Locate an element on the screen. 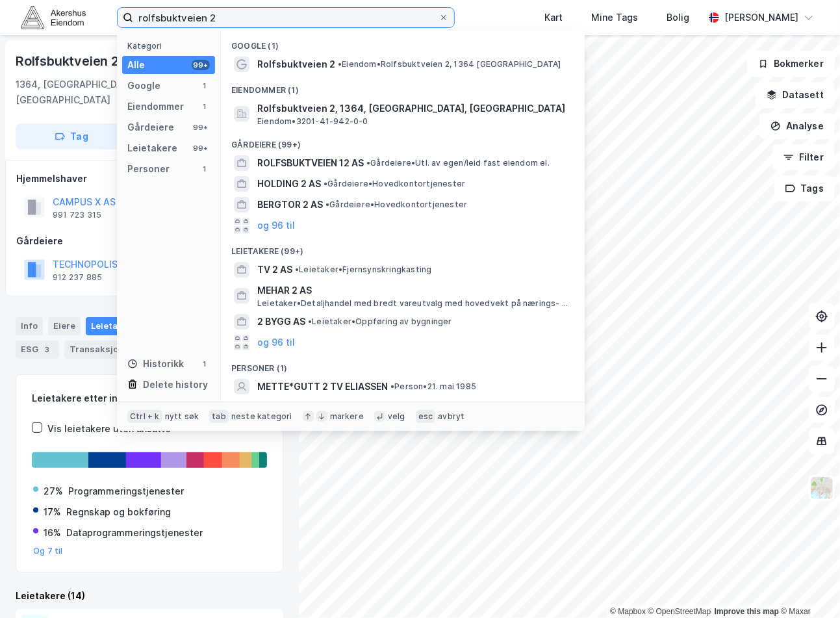 The height and width of the screenshot is (618, 840). span: Leietaker • Detaljhandel med bredt vareutvalg med hovedvekt på nærings- og nytelsesmidler is located at coordinates (414, 303).